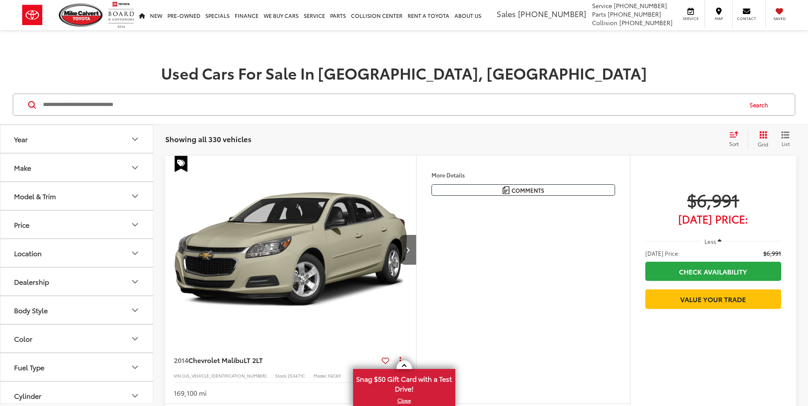 The width and height of the screenshot is (808, 406). What do you see at coordinates (599, 14) in the screenshot?
I see `span: Parts` at bounding box center [599, 14].